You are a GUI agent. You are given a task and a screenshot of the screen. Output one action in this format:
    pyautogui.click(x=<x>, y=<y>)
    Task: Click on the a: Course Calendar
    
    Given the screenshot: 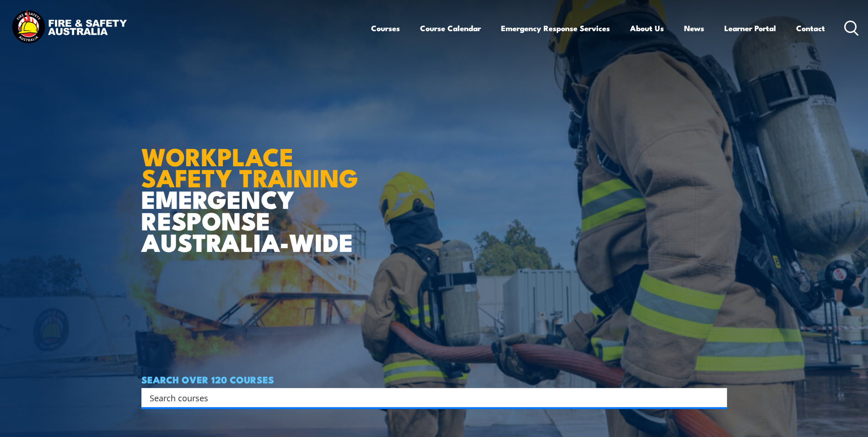 What is the action you would take?
    pyautogui.click(x=450, y=28)
    